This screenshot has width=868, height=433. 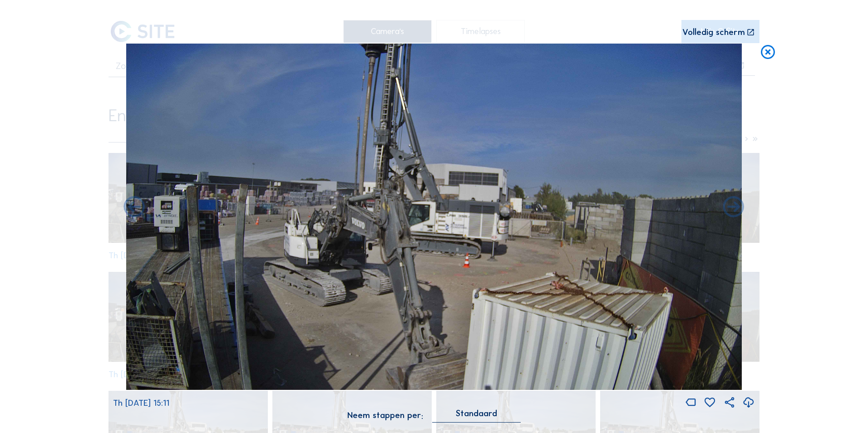 I want to click on div: Neem stappen per:, so click(x=385, y=416).